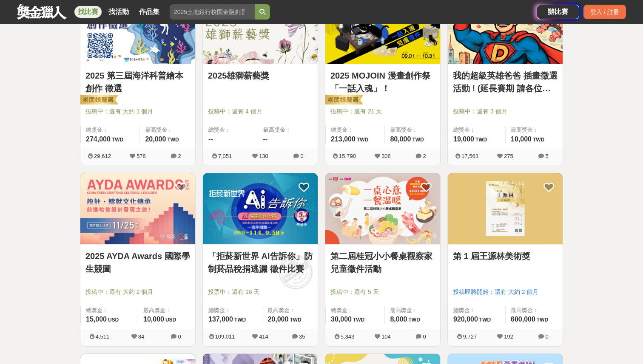 Image resolution: width=643 pixels, height=364 pixels. What do you see at coordinates (96, 319) in the screenshot?
I see `span: 15,000` at bounding box center [96, 319].